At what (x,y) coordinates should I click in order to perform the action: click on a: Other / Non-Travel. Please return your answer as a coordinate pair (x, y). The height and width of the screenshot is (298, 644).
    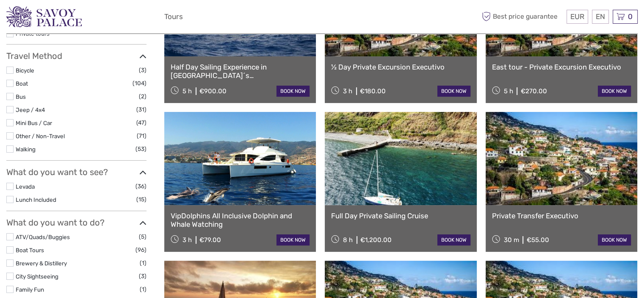
    Looking at the image, I should click on (40, 136).